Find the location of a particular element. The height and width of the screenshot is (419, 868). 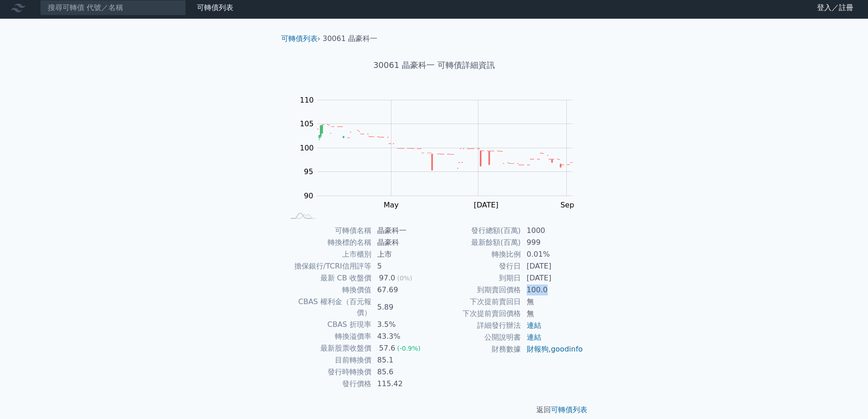

td: CBAS 折現率 is located at coordinates (328, 325).